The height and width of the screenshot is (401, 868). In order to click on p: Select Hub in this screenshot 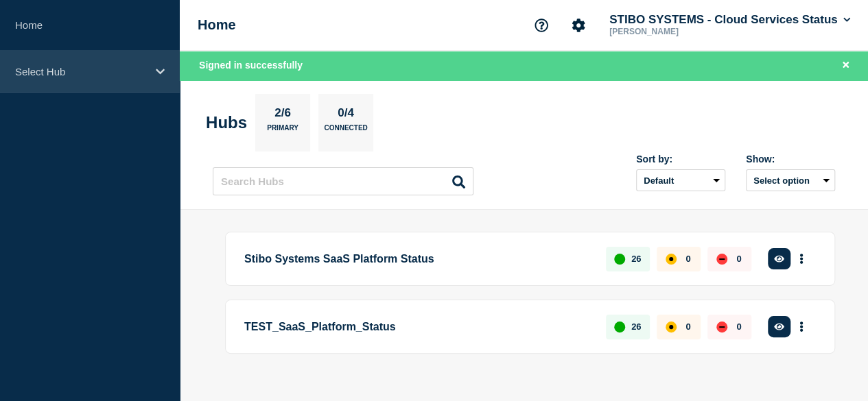, I will do `click(81, 71)`.